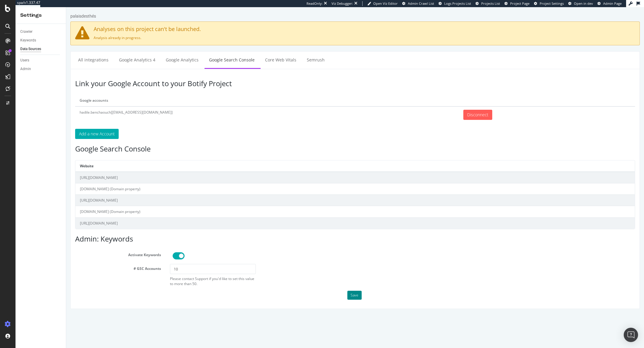 This screenshot has height=348, width=644. I want to click on div: Settings, so click(41, 15).